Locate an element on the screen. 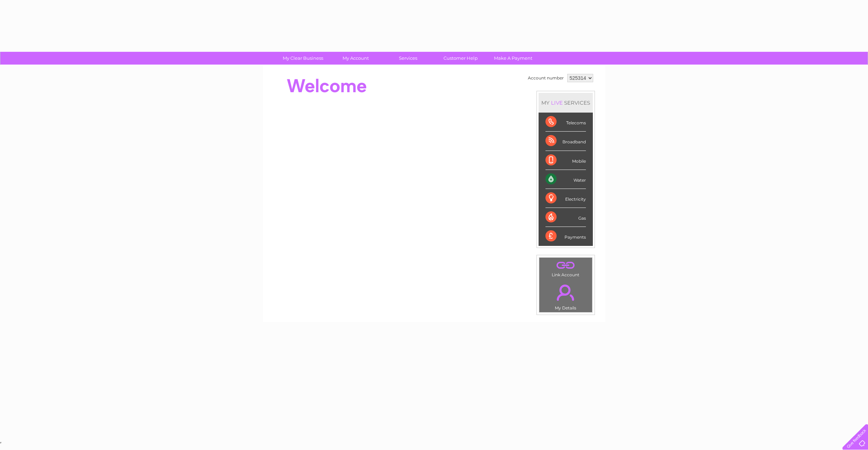 The image size is (868, 450). a: My Clear Business is located at coordinates (303, 58).